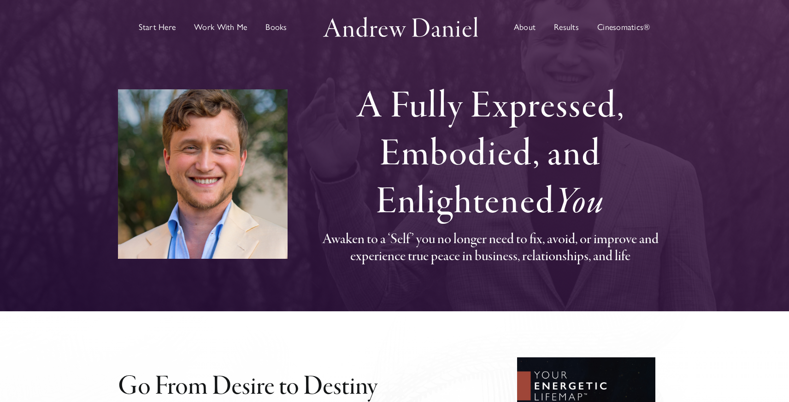 Image resolution: width=789 pixels, height=402 pixels. I want to click on img: andrew-daniel-2023–3‑headshot-50, so click(203, 174).